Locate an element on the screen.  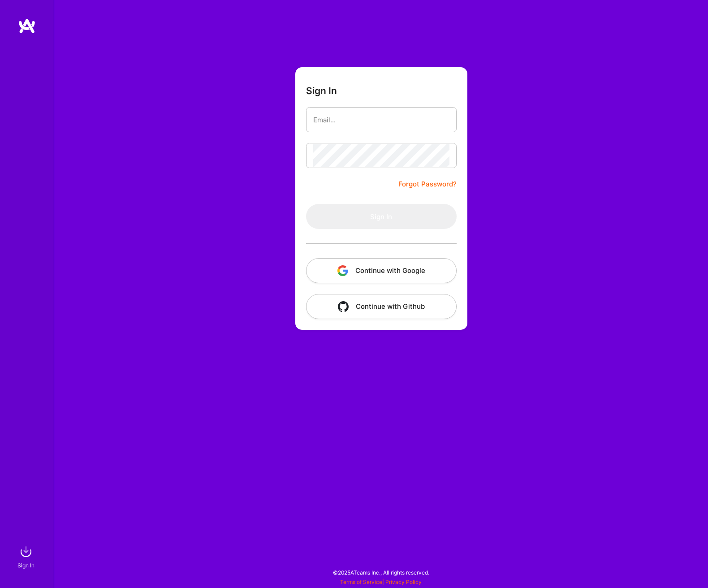
div: Sign In is located at coordinates (26, 565).